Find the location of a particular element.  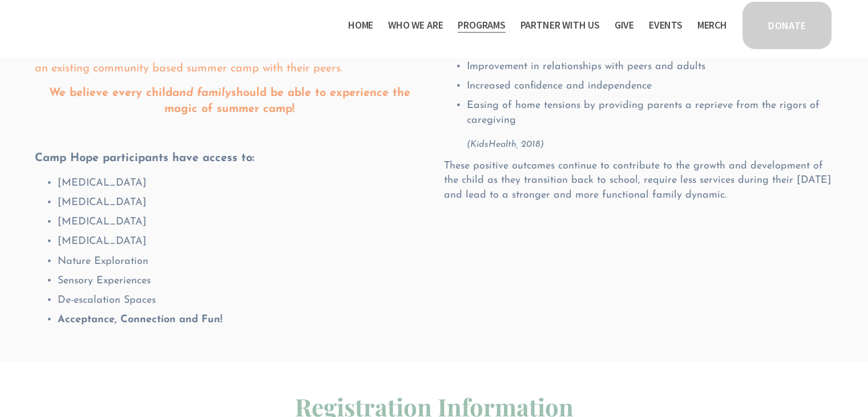

p: Easing of home tensions by providing parents a reprieve from the rigors of caregiving is located at coordinates (650, 113).